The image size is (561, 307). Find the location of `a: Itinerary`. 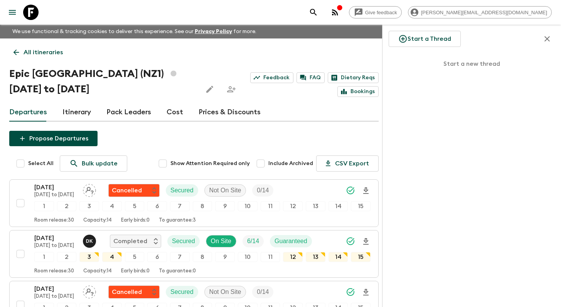

a: Itinerary is located at coordinates (77, 112).